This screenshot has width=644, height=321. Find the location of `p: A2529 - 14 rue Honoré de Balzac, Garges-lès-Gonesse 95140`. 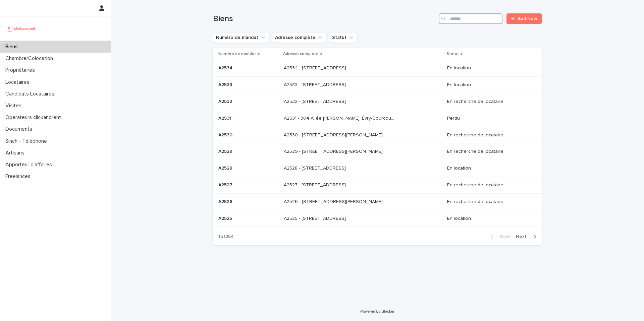

p: A2529 - 14 rue Honoré de Balzac, Garges-lès-Gonesse 95140 is located at coordinates (334, 151).